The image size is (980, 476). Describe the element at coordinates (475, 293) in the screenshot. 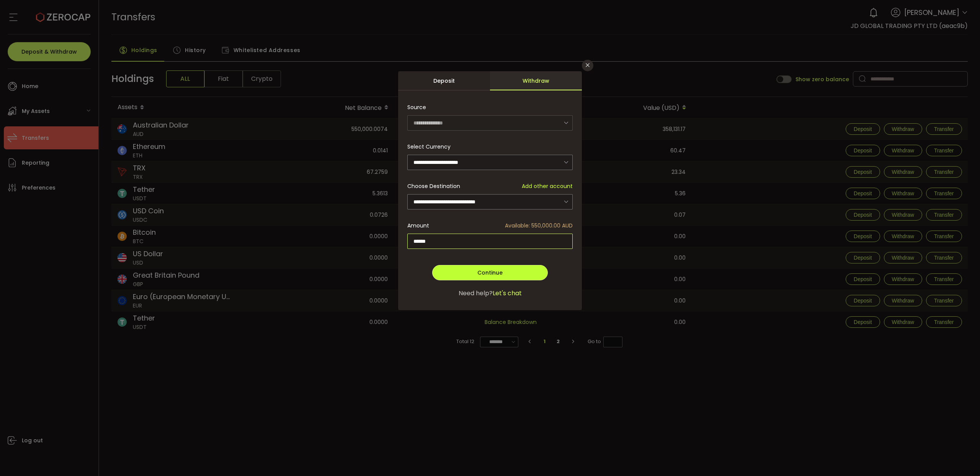

I see `span: Need help?` at that location.